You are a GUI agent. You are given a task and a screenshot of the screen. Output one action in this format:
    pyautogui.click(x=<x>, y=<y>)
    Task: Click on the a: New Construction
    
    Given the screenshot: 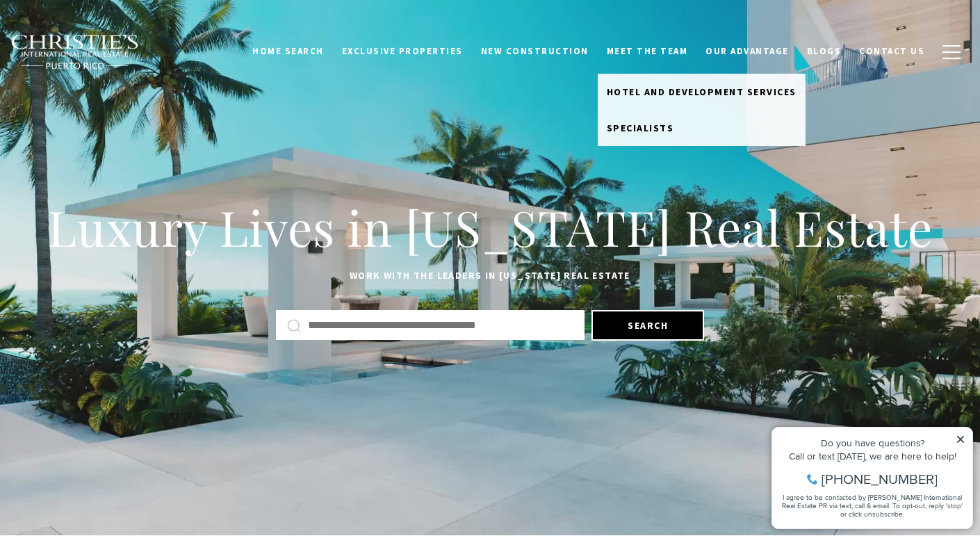 What is the action you would take?
    pyautogui.click(x=535, y=52)
    